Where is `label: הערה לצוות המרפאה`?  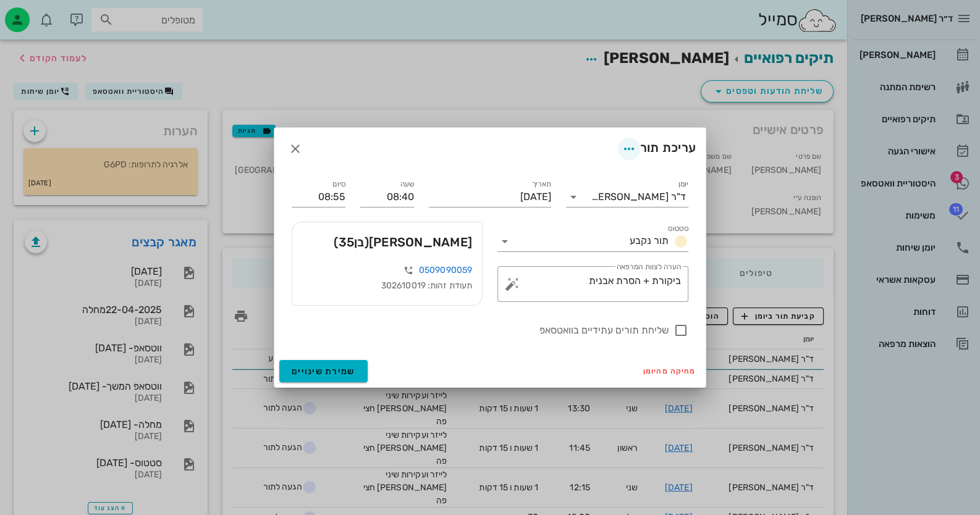 label: הערה לצוות המרפאה is located at coordinates (649, 267).